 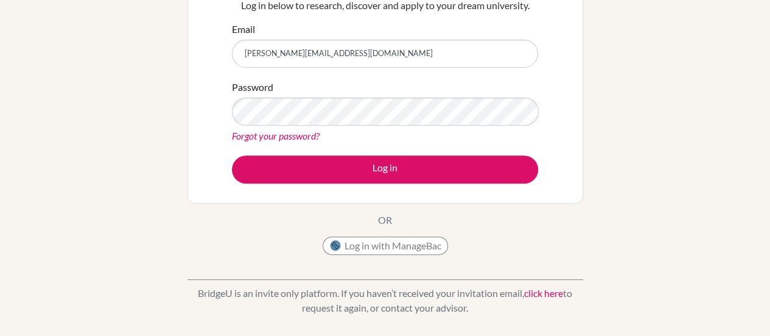 I want to click on label: Password, so click(x=253, y=87).